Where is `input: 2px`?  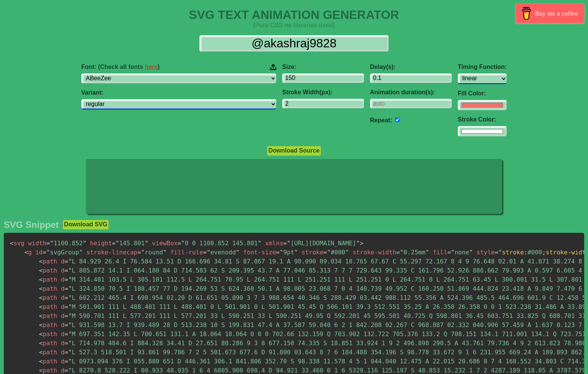
input: 2px is located at coordinates (323, 103).